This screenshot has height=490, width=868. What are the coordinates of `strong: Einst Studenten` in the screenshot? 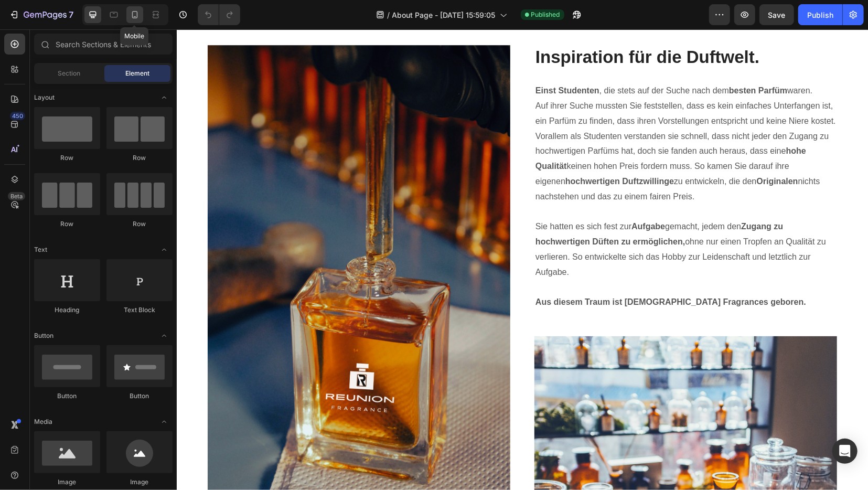 It's located at (391, 61).